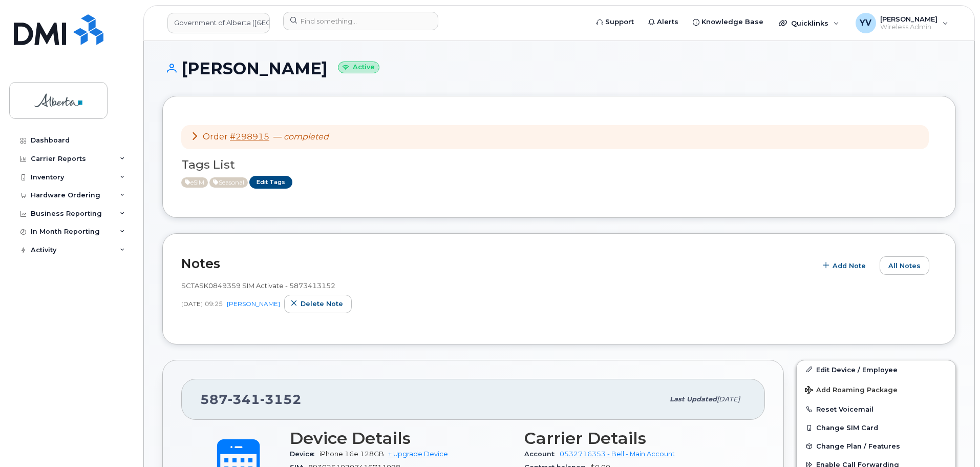 This screenshot has height=467, width=980. What do you see at coordinates (858, 446) in the screenshot?
I see `span: Change Plan / Features` at bounding box center [858, 446].